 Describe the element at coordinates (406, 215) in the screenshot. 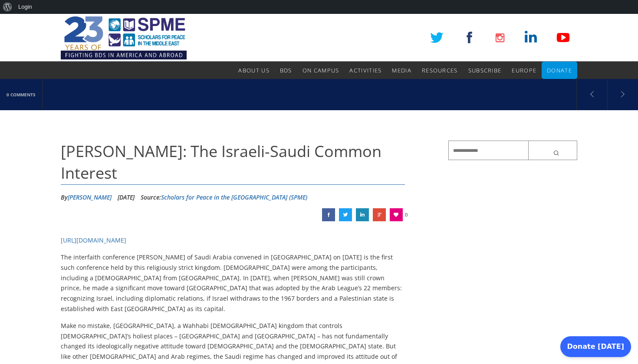

I see `span: 0` at that location.